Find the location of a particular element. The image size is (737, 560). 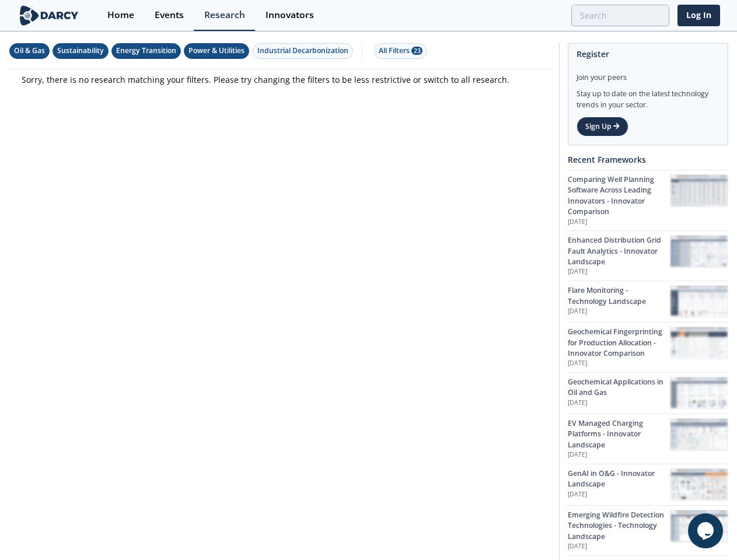

a: Log In is located at coordinates (699, 15).